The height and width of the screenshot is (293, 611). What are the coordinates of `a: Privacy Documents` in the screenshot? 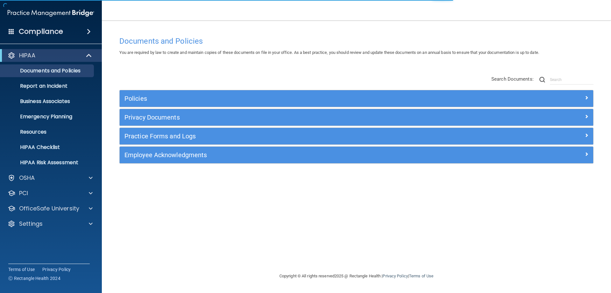 It's located at (357, 117).